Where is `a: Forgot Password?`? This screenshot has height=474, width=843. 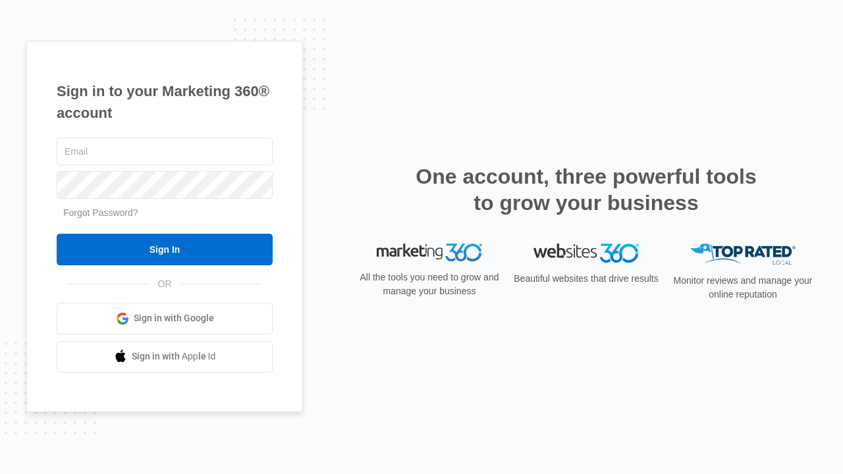 a: Forgot Password? is located at coordinates (101, 213).